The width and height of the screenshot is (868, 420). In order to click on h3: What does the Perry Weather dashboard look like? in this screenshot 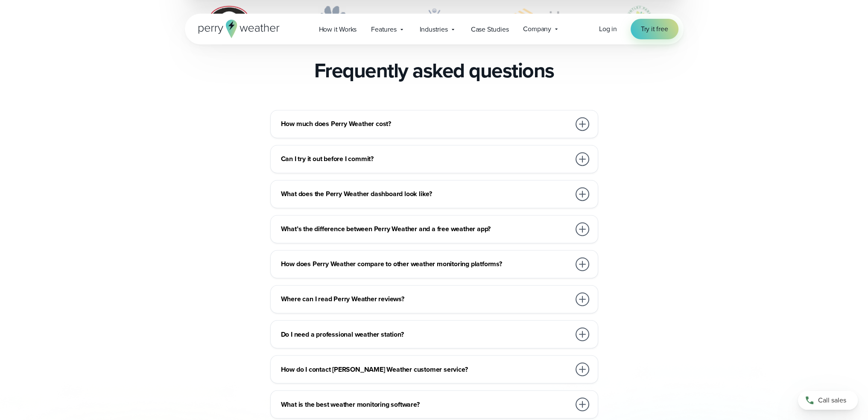, I will do `click(426, 194)`.